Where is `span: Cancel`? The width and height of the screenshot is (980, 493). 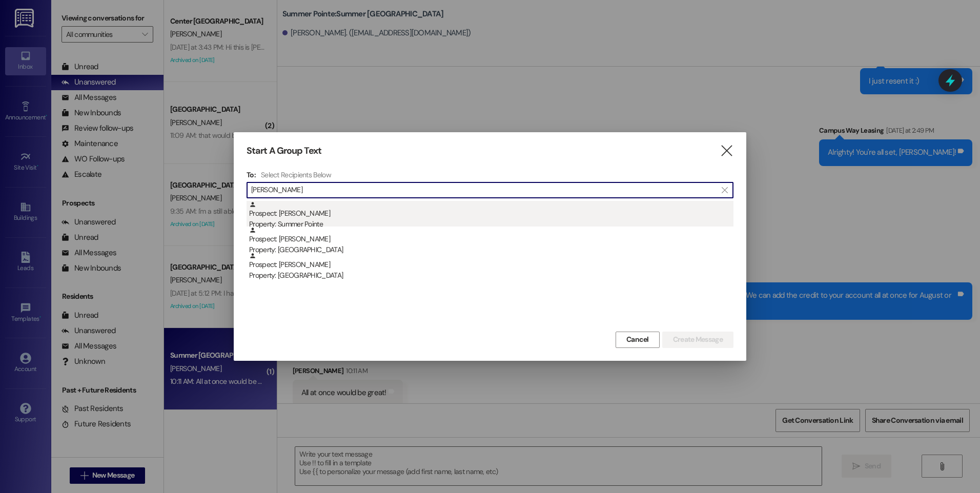 span: Cancel is located at coordinates (638, 339).